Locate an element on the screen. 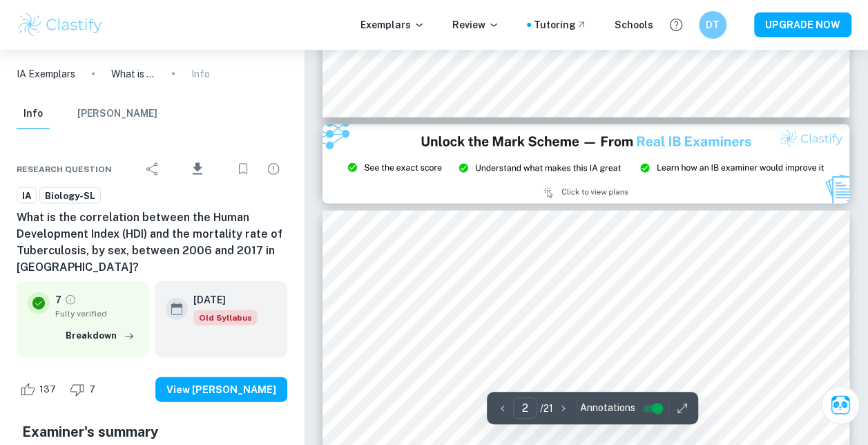 The image size is (868, 445). button: DT is located at coordinates (713, 25).